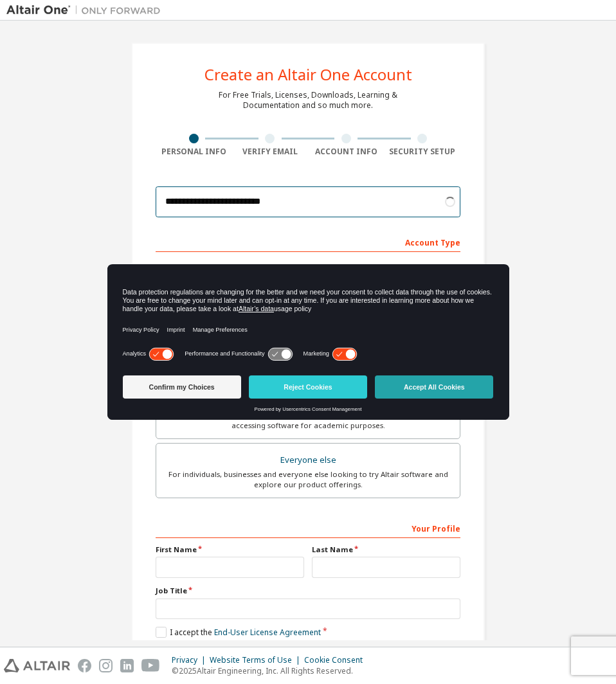 The height and width of the screenshot is (684, 616). What do you see at coordinates (271, 670) in the screenshot?
I see `p: © 2025 Altair Engineering, Inc. All Rights Reserved.` at bounding box center [271, 670].